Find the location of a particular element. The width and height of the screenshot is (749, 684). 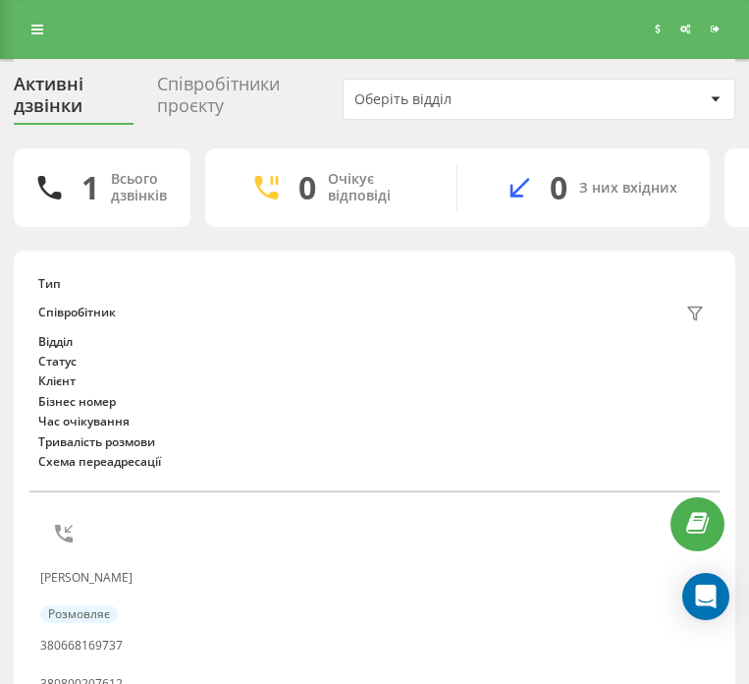

div: Клієнт is located at coordinates (374, 381).